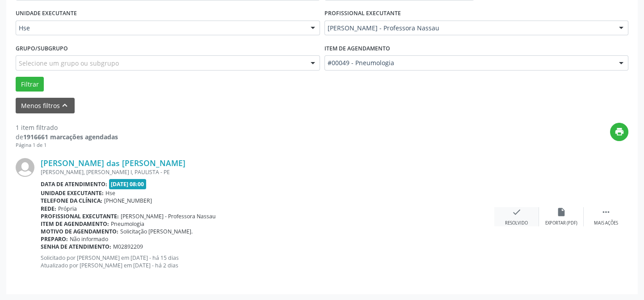  I want to click on span: Não informado, so click(89, 239).